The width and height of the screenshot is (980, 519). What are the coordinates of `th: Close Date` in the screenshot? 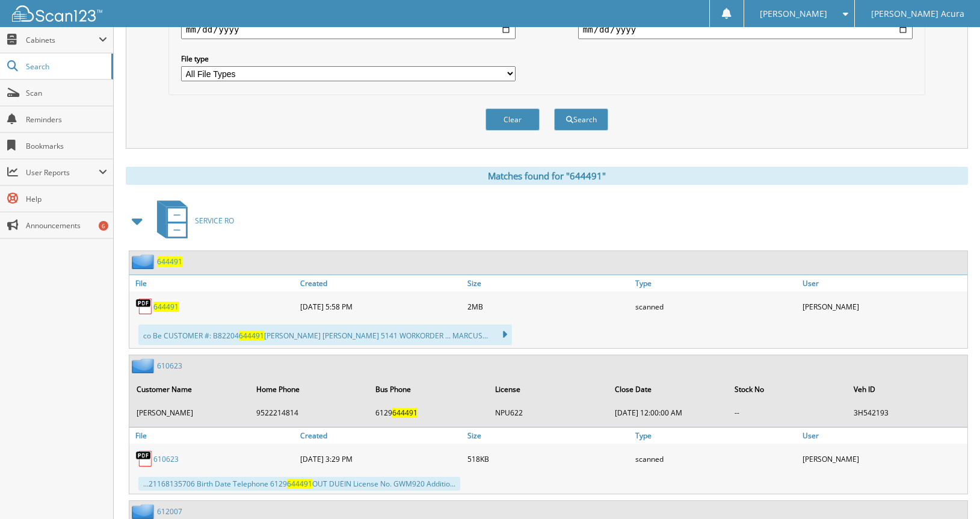 It's located at (667, 389).